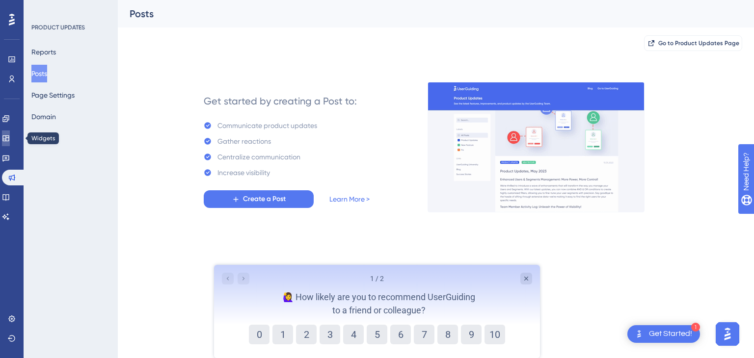  Describe the element at coordinates (187, 70) in the screenshot. I see `button: Rate 6` at that location.